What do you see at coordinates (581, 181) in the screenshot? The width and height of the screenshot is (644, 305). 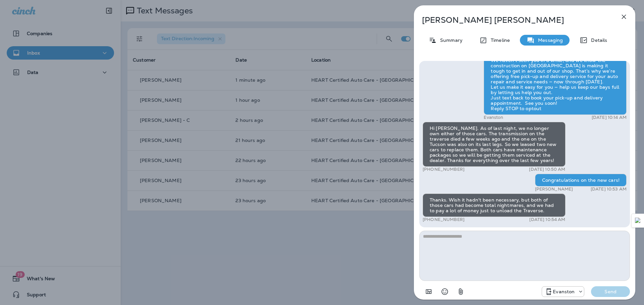 I see `div: Congratulations on the new cars!` at bounding box center [581, 181].